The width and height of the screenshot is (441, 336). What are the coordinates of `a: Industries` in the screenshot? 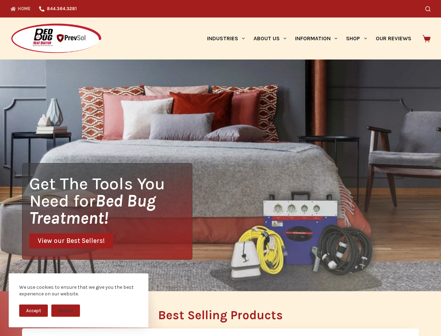 It's located at (226, 38).